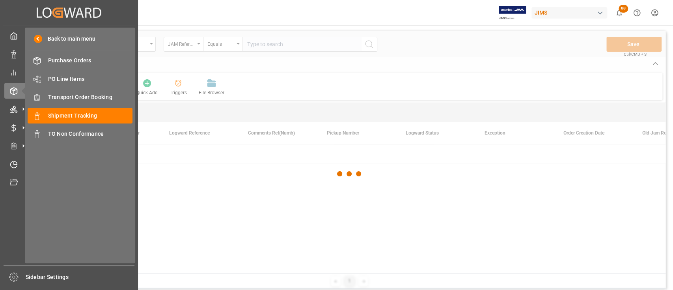  Describe the element at coordinates (69, 164) in the screenshot. I see `a: Timeslot Management V2` at that location.